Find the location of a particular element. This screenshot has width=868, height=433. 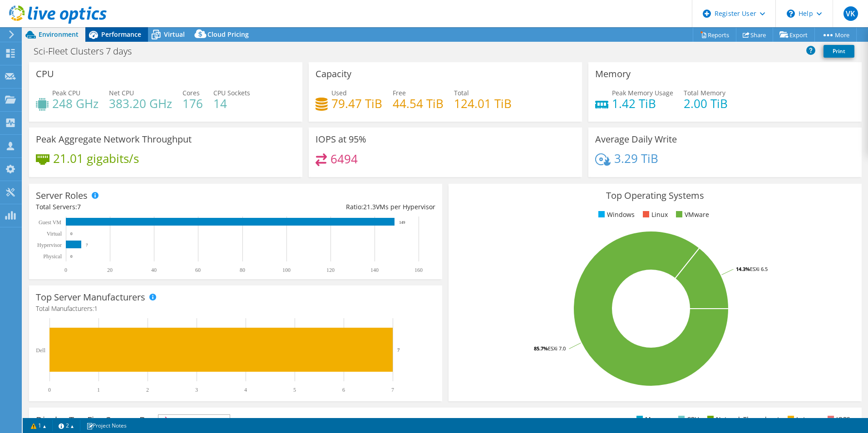

text: 2 is located at coordinates (147, 390).